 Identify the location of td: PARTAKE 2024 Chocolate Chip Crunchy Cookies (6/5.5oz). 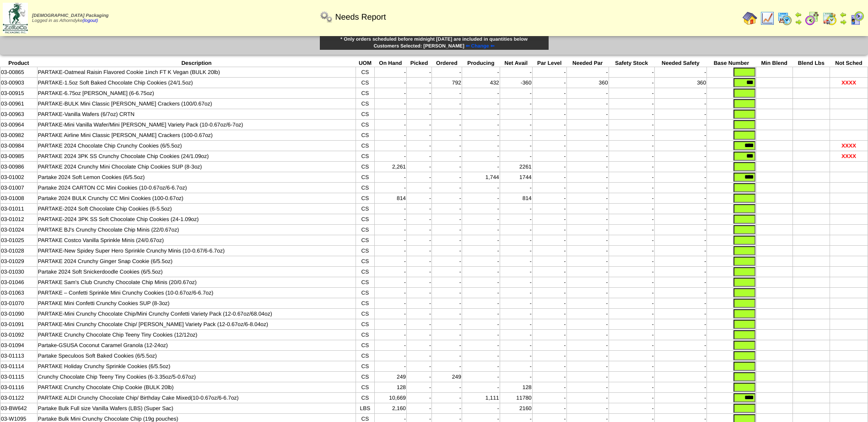
(196, 146).